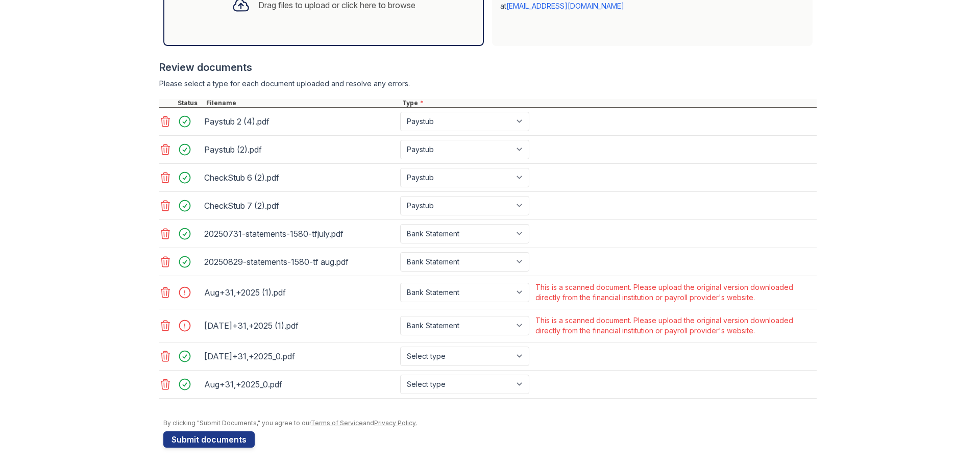  Describe the element at coordinates (190, 103) in the screenshot. I see `div: Status` at that location.